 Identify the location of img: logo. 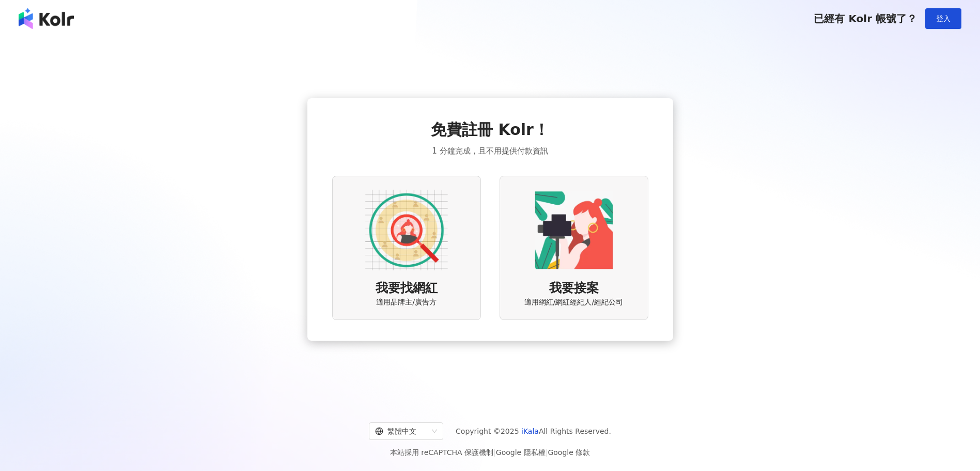
(46, 19).